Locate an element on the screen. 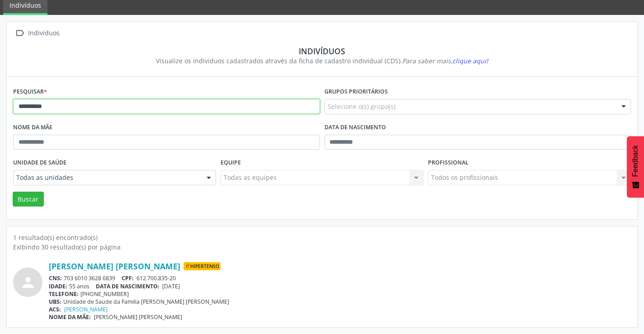  i: Para saber mais, is located at coordinates (445, 61).